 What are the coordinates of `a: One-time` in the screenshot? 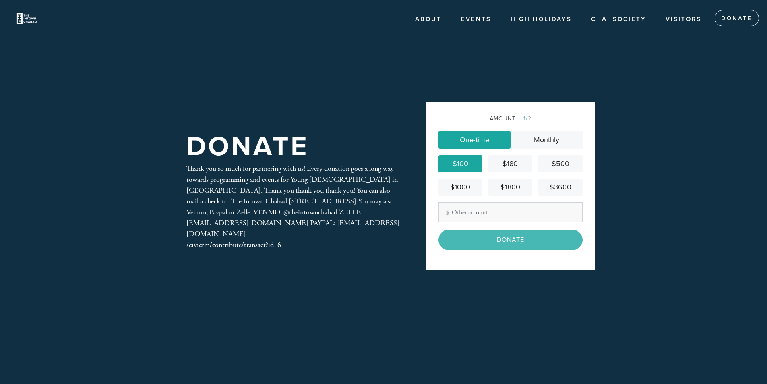 It's located at (474, 140).